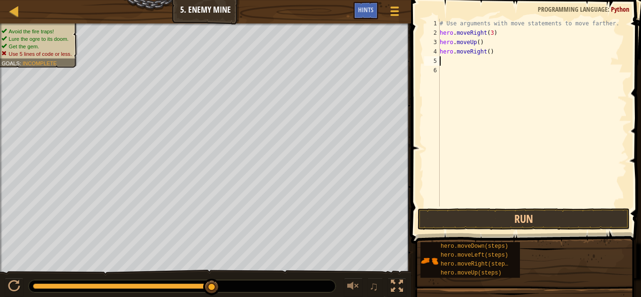 The image size is (641, 297). What do you see at coordinates (39, 63) in the screenshot?
I see `span: Incomplete` at bounding box center [39, 63].